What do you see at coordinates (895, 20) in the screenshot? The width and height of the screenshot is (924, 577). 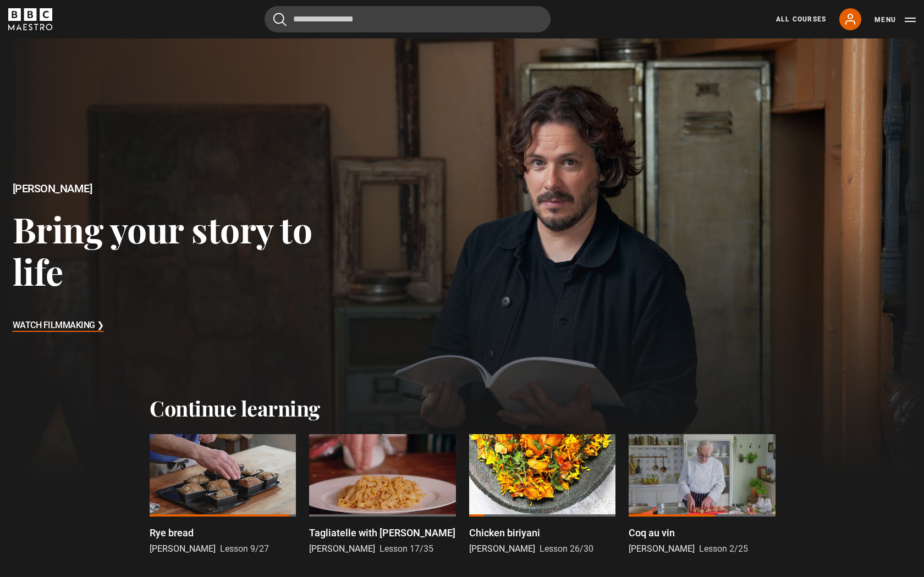 I see `button: Toggle navigation` at bounding box center [895, 20].